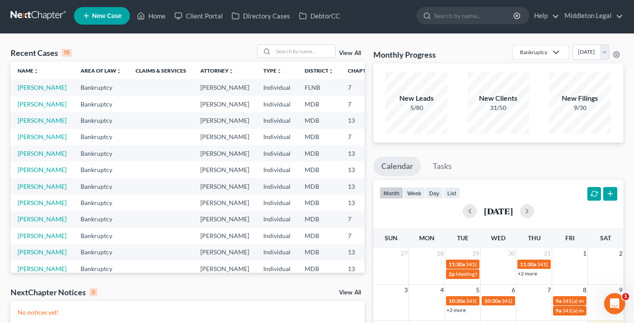 The height and width of the screenshot is (323, 634). What do you see at coordinates (66, 53) in the screenshot?
I see `div: 15` at bounding box center [66, 53].